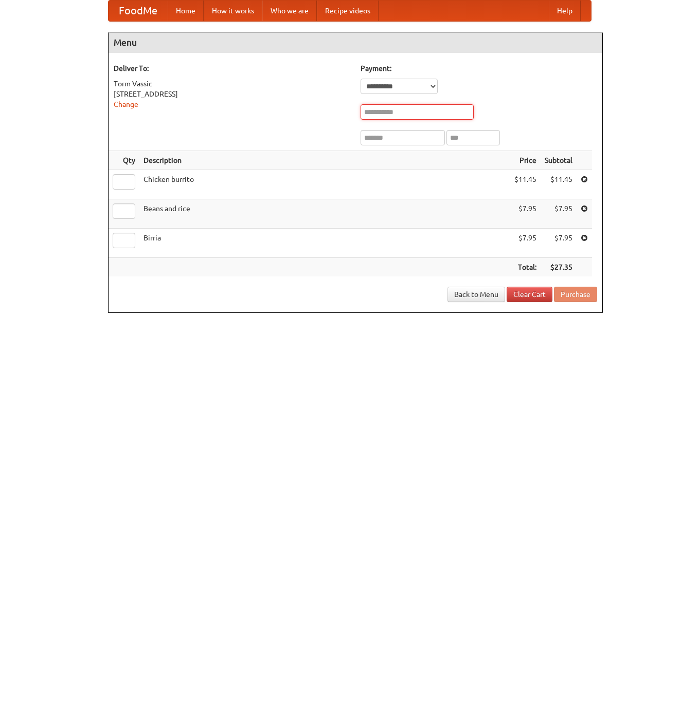 This screenshot has width=699, height=727. What do you see at coordinates (479, 68) in the screenshot?
I see `h5: Payment:` at bounding box center [479, 68].